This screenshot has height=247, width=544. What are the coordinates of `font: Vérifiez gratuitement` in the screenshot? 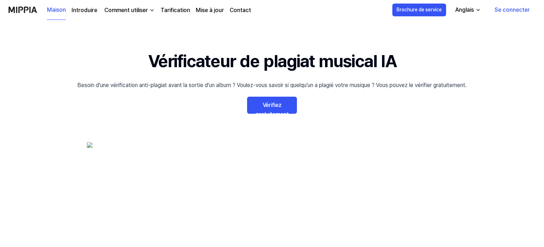 It's located at (271, 110).